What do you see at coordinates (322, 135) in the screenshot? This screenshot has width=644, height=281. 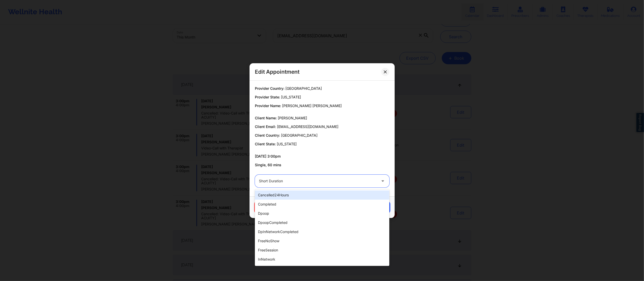 I see `p: Client Country:` at bounding box center [322, 135].